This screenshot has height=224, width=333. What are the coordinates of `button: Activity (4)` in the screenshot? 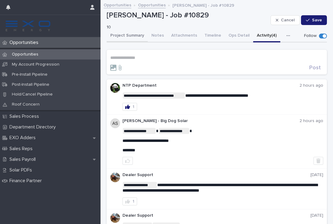 It's located at (267, 36).